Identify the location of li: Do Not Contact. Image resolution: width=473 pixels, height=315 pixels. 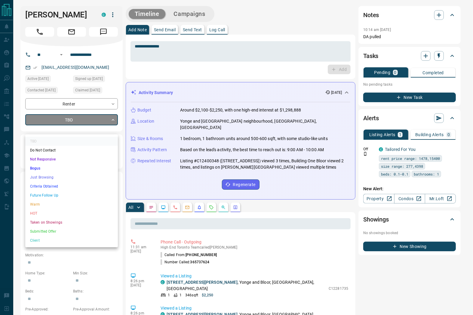
(72, 150).